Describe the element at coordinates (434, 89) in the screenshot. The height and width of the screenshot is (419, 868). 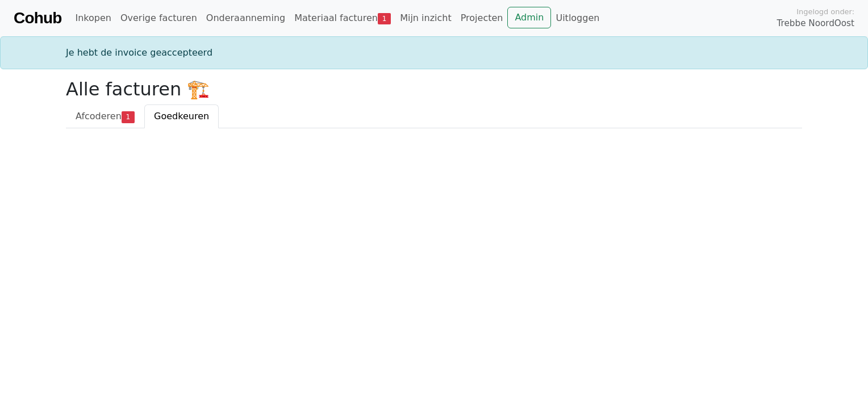
I see `h2: Alle facturen 🏗️` at that location.